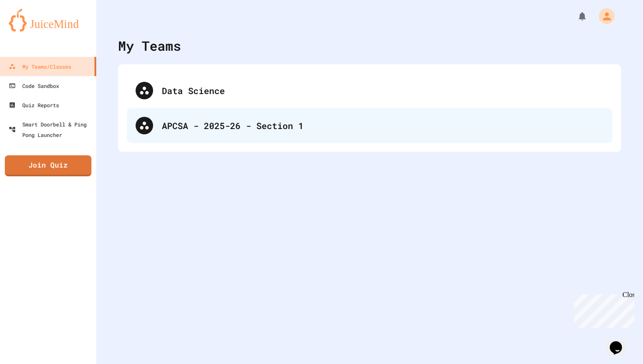 The width and height of the screenshot is (643, 364). I want to click on img: logo-orange.svg, so click(48, 20).